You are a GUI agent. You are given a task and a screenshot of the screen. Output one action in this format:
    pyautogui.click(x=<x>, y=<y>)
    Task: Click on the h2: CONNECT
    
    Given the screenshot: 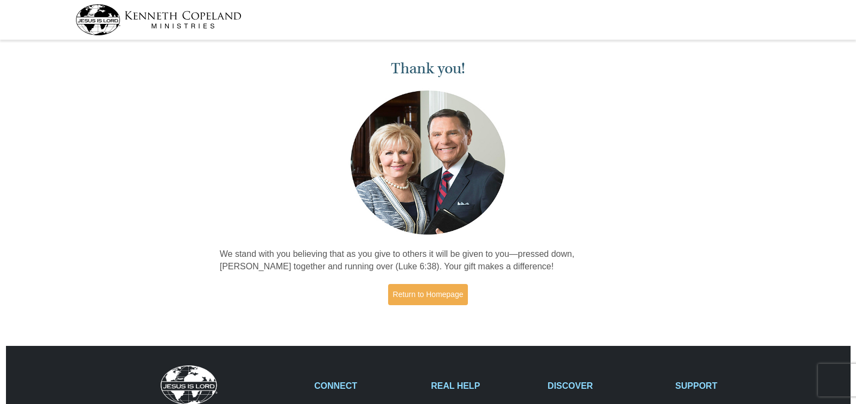 What is the action you would take?
    pyautogui.click(x=367, y=385)
    